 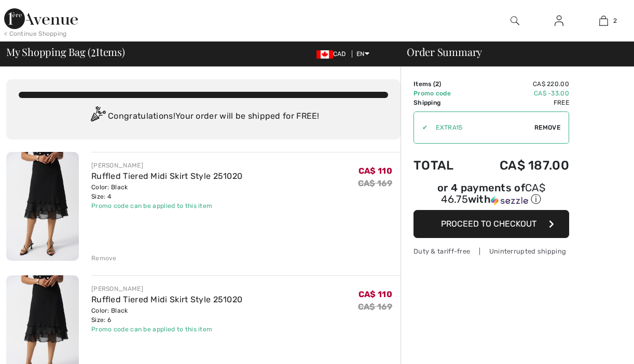 I want to click on td: Items ( ), so click(x=442, y=84).